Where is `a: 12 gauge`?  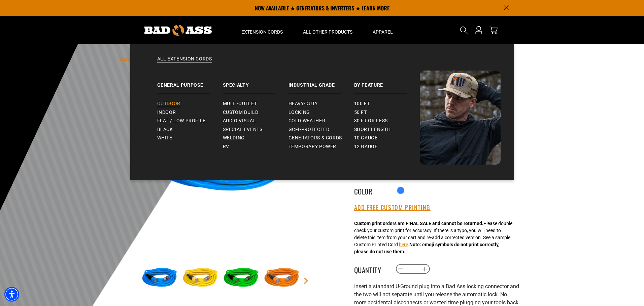
a: 12 gauge is located at coordinates (387, 147).